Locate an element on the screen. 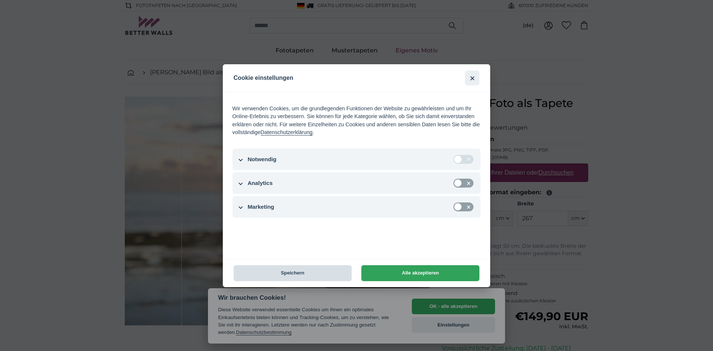 Image resolution: width=713 pixels, height=351 pixels. div: Wir verwenden Cookies, um die grundlegenden Funktionen der Website zu gewährleisten und um Ihr On... is located at coordinates (356, 121).